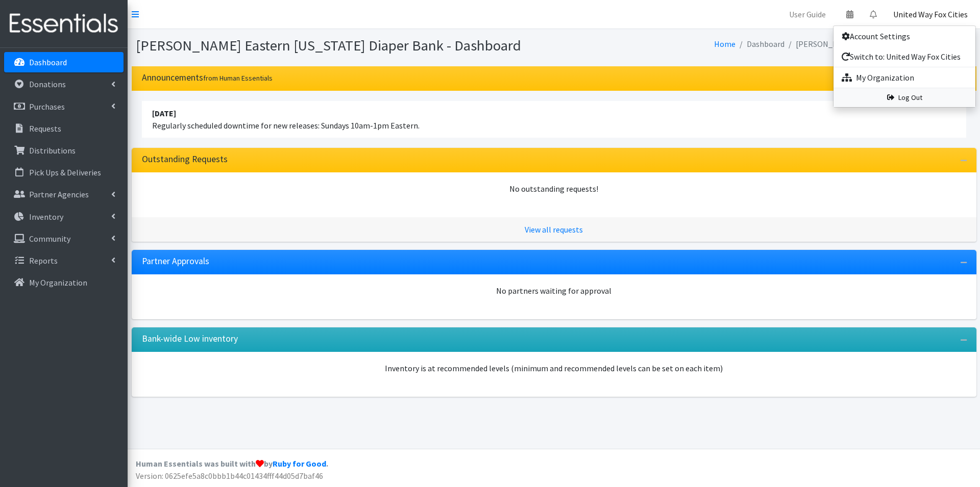  What do you see at coordinates (930, 14) in the screenshot?
I see `a: United Way Fox Cities` at bounding box center [930, 14].